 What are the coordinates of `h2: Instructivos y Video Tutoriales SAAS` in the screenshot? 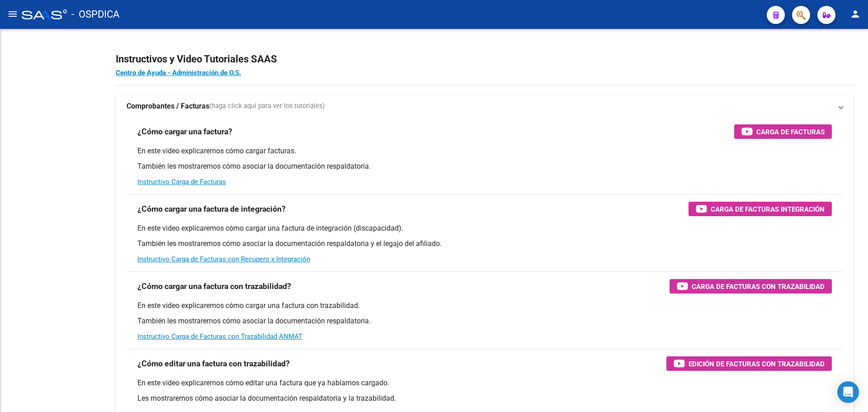 It's located at (485, 59).